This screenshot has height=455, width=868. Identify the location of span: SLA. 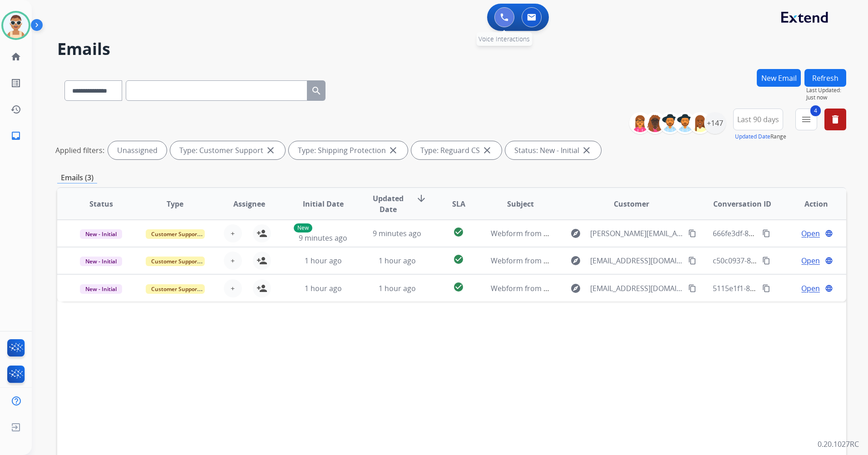
(459, 204).